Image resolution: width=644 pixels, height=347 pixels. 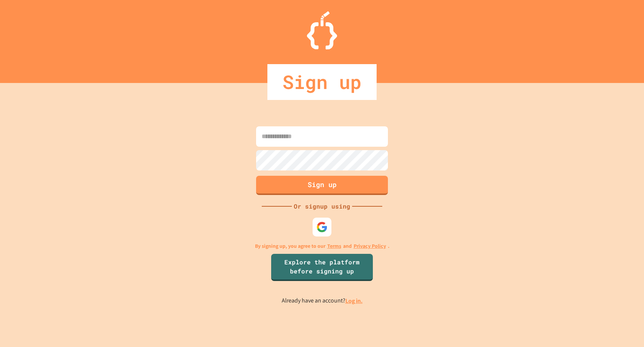 What do you see at coordinates (322, 300) in the screenshot?
I see `p: Already have an account?` at bounding box center [322, 300].